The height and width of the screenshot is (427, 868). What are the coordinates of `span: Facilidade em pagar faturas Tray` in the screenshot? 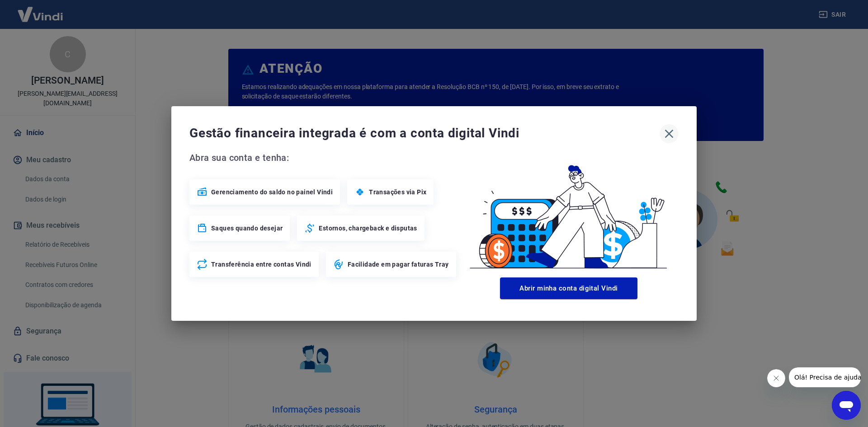 It's located at (398, 264).